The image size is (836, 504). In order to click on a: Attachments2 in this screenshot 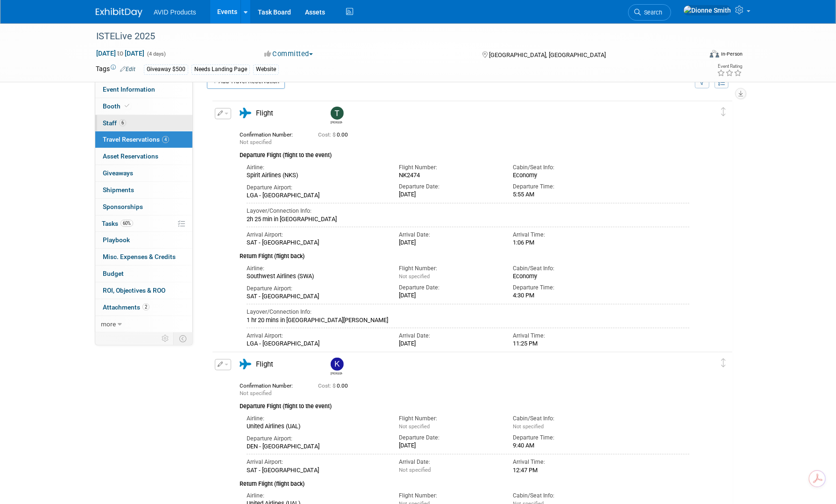, I will do `click(144, 306)`.